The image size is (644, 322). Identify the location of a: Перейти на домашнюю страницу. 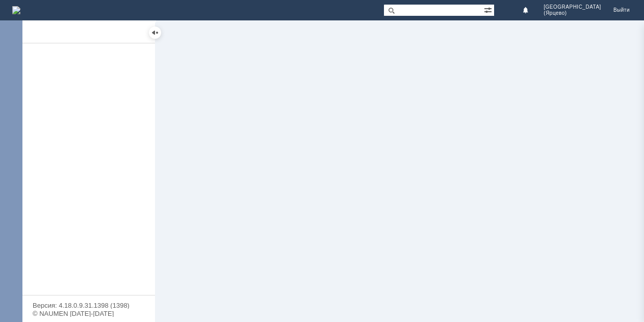
(16, 10).